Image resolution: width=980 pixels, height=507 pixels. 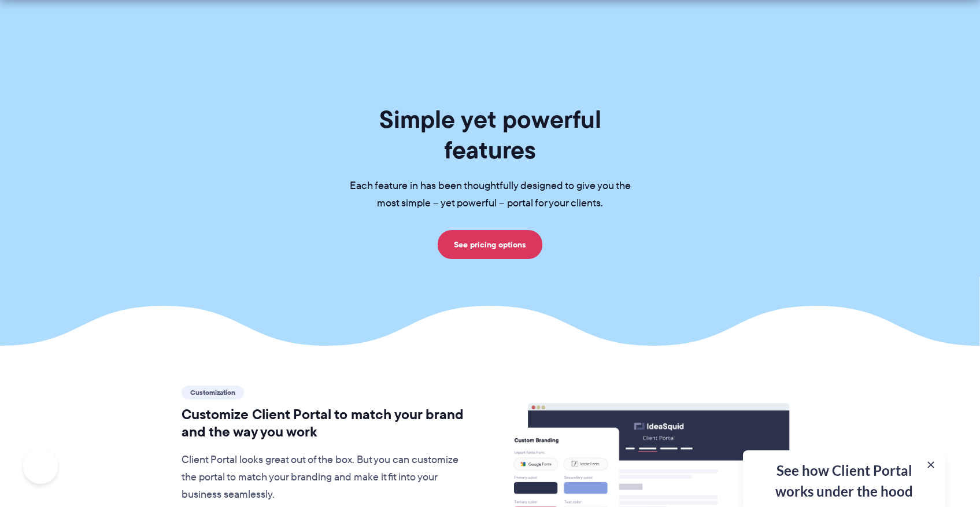 What do you see at coordinates (327, 477) in the screenshot?
I see `p: Client Portal looks great out of the box. But you can customize the portal to match your branding...` at bounding box center [327, 477].